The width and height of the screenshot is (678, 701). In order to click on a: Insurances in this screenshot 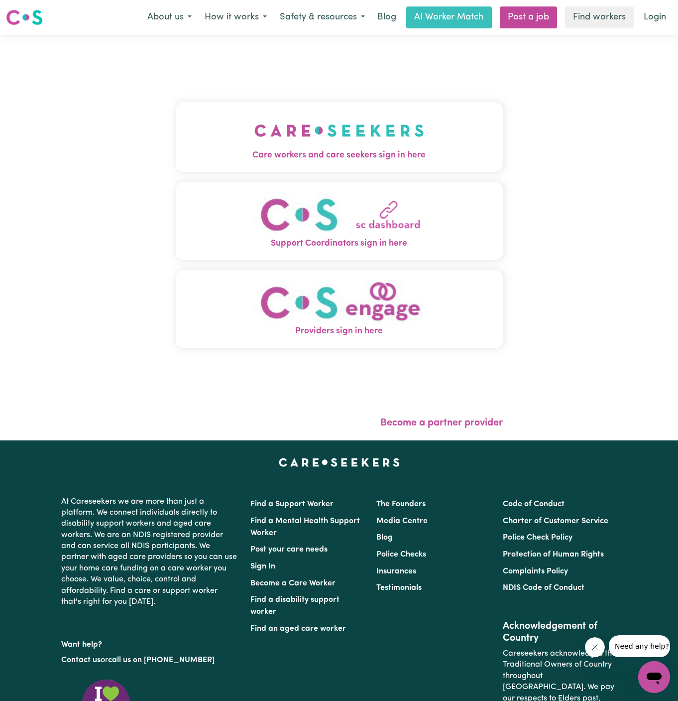, I will do `click(397, 571)`.